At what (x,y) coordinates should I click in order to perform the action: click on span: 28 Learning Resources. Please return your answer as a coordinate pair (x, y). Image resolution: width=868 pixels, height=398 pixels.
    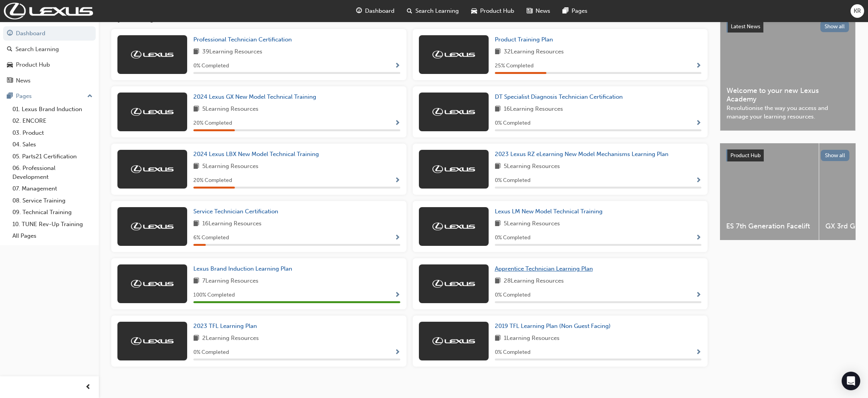
    Looking at the image, I should click on (533, 281).